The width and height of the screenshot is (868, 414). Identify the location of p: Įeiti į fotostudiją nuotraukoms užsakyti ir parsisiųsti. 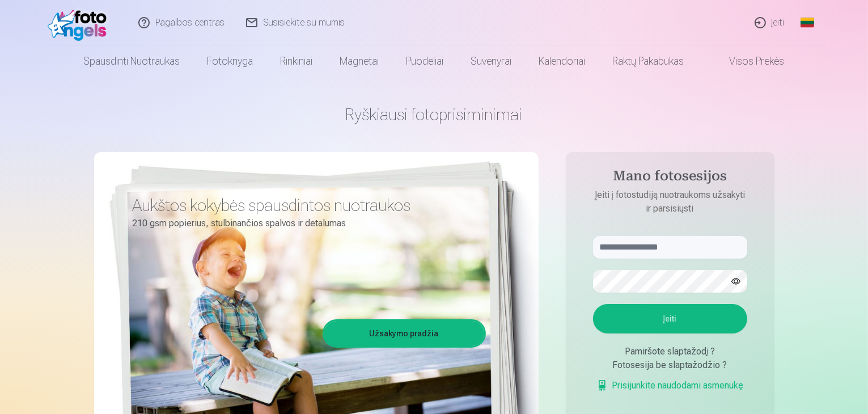
(670, 202).